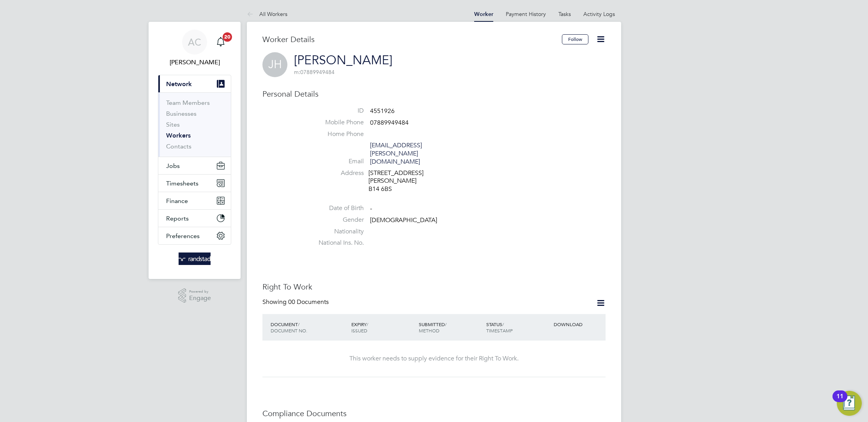  What do you see at coordinates (195, 259) in the screenshot?
I see `a: Go to home page` at bounding box center [195, 259].